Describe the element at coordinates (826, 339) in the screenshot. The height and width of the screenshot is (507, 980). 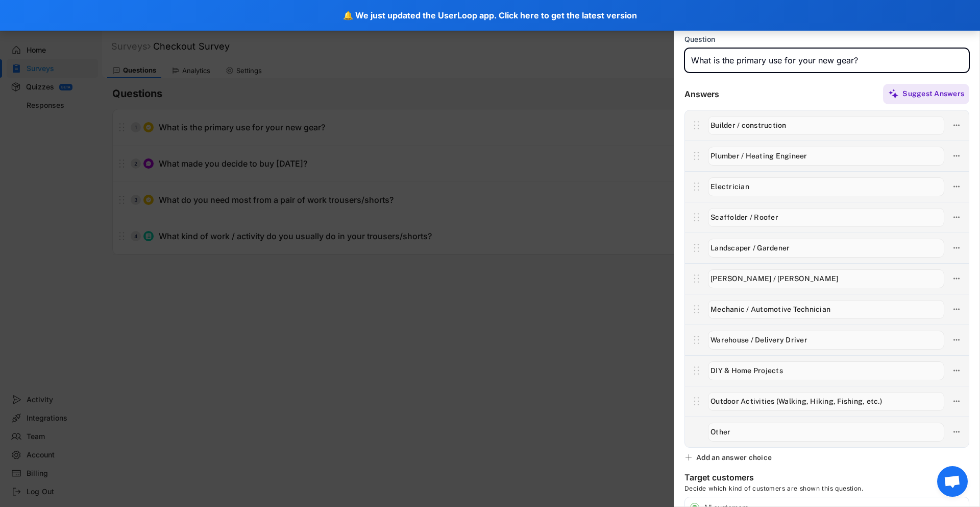
I see `input: Warehouse / Delivery Driver` at that location.